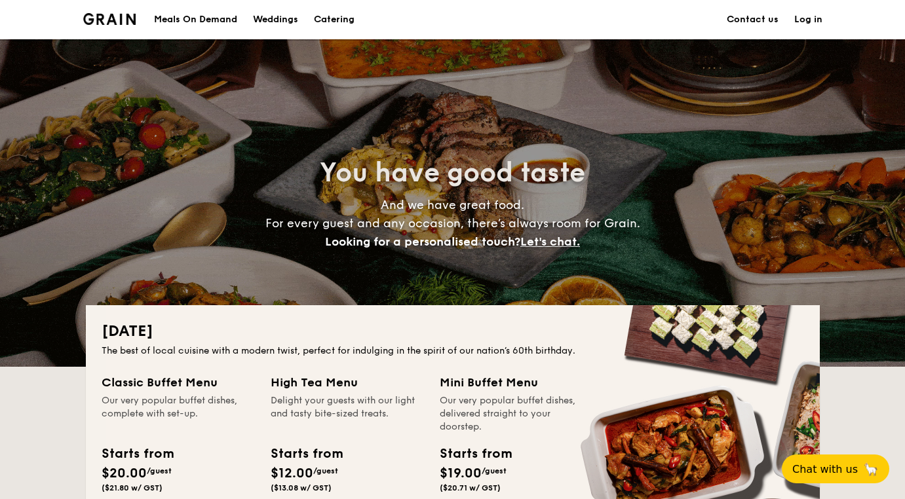  I want to click on span: And we have great food. For every guest and any occasion, there’s always room for Grain., so click(453, 224).